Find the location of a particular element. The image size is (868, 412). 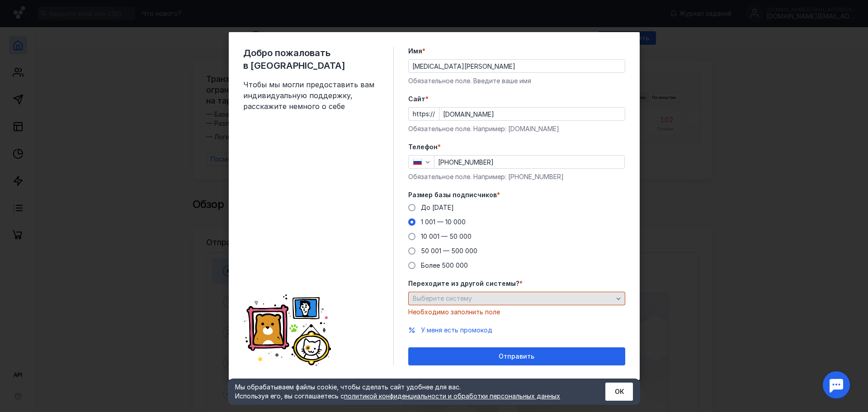

button: ОК is located at coordinates (619, 392).